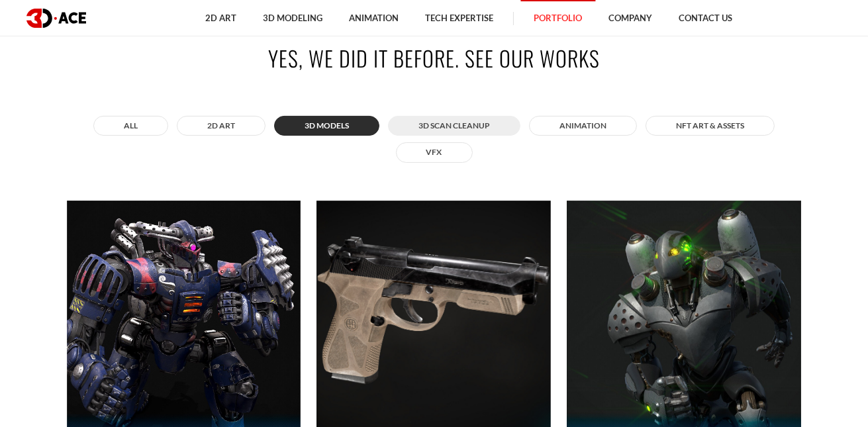 Image resolution: width=868 pixels, height=427 pixels. I want to click on img: logo dark, so click(56, 18).